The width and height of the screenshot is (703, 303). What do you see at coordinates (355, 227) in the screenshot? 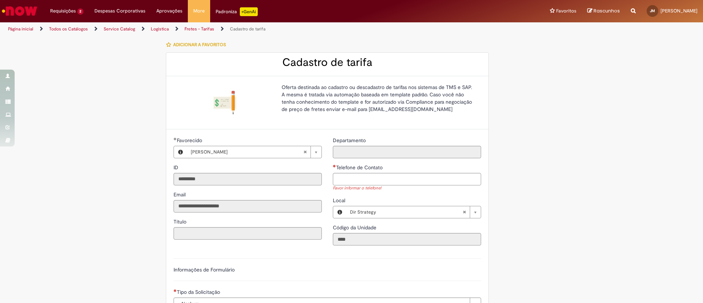
I see `label: Somente leitura - Código da Unidade` at bounding box center [355, 227].